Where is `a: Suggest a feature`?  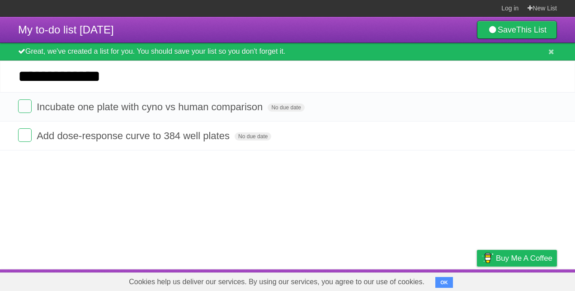
a: Suggest a feature is located at coordinates (528, 280).